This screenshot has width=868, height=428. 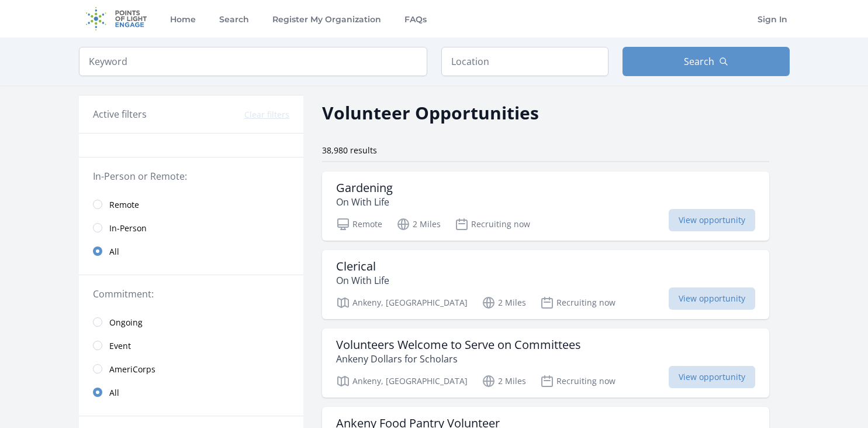 What do you see at coordinates (458, 345) in the screenshot?
I see `h3: Volunteers Welcome to Serve on Committees` at bounding box center [458, 345].